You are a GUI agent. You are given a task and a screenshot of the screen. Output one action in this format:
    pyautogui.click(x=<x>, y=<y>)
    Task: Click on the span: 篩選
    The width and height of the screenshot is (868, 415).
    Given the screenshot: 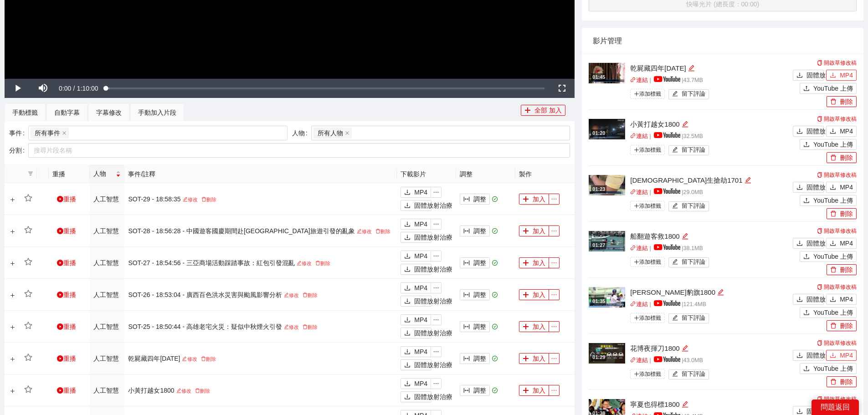 What is the action you would take?
    pyautogui.click(x=30, y=174)
    